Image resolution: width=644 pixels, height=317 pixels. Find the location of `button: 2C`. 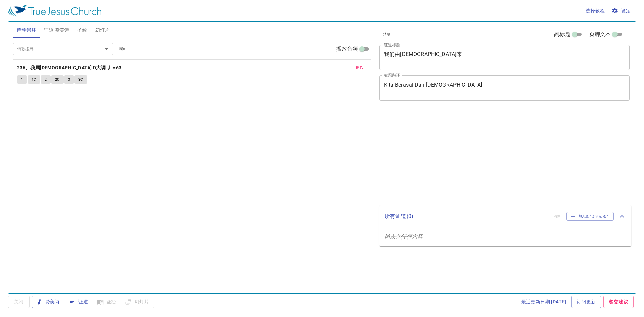

button: 2C is located at coordinates (57, 79).